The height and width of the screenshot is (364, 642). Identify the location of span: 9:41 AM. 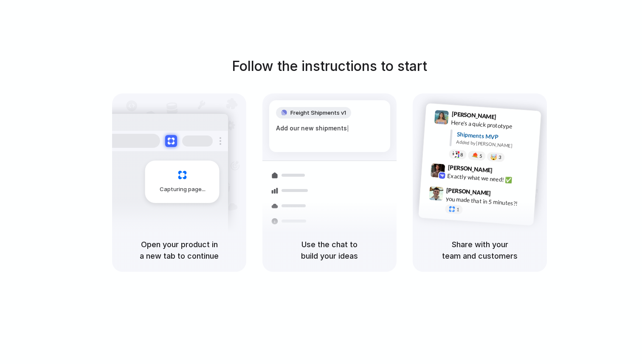
(507, 118).